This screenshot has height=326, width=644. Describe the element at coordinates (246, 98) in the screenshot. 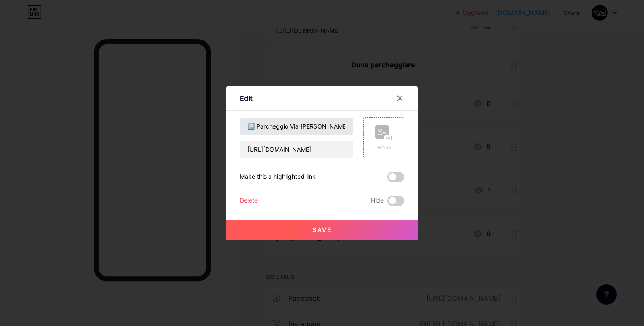

I see `div: Edit` at that location.